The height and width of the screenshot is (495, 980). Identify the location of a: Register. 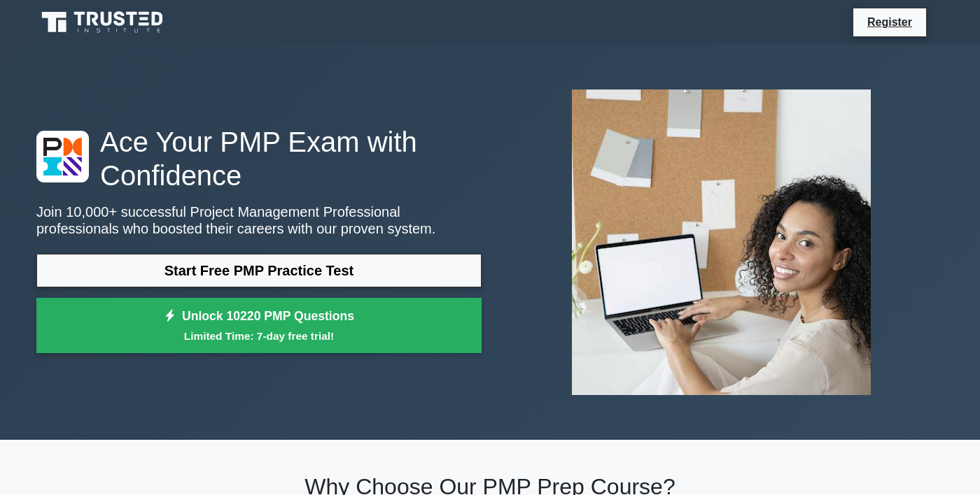
(889, 21).